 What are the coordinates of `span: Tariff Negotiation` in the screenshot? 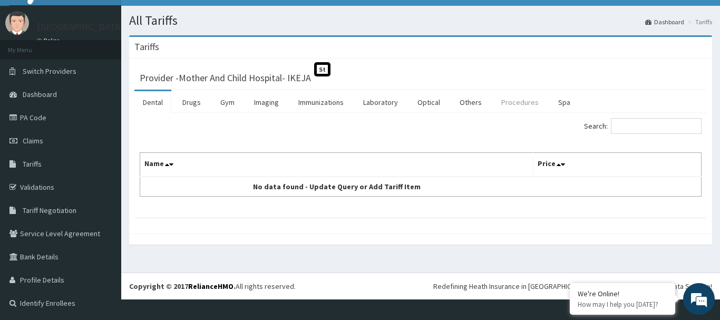 It's located at (50, 210).